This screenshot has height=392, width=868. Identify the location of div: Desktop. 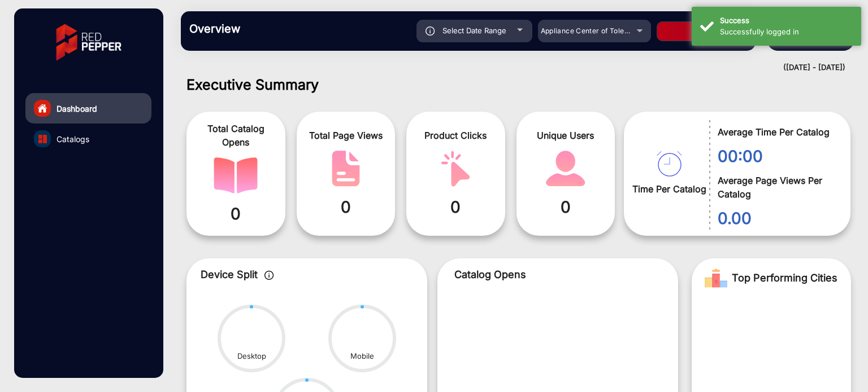
(252, 356).